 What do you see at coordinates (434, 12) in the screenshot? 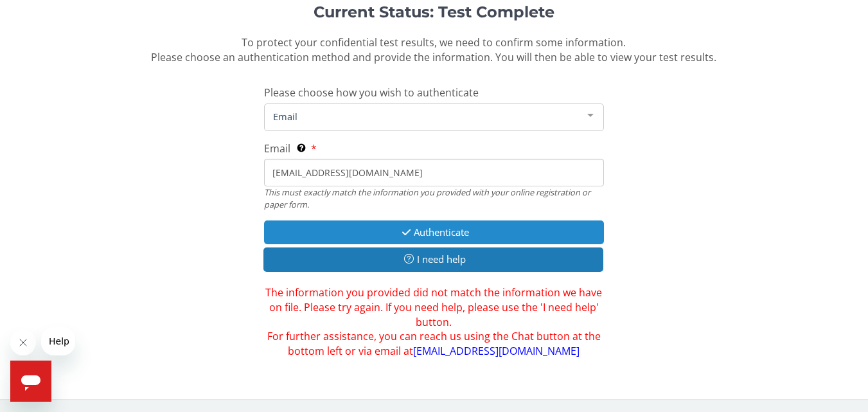
I see `strong: Current Status: Test Complete` at bounding box center [434, 12].